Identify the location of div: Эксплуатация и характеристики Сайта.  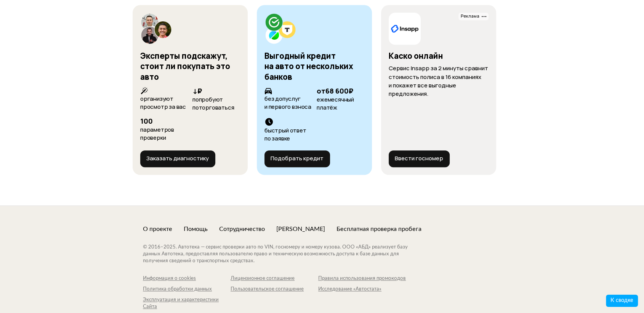
(186, 303).